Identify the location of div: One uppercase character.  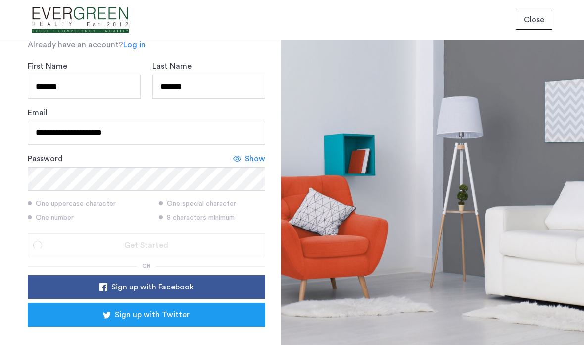
(87, 204).